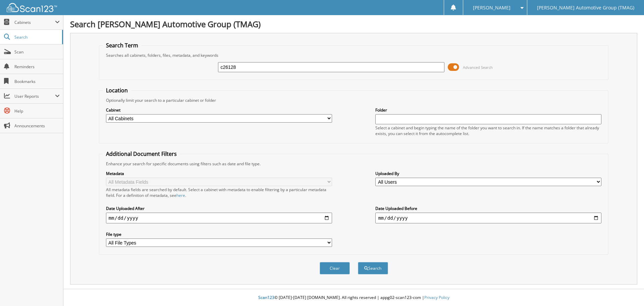 The height and width of the screenshot is (306, 644). What do you see at coordinates (488, 208) in the screenshot?
I see `label: Date Uploaded Before` at bounding box center [488, 208].